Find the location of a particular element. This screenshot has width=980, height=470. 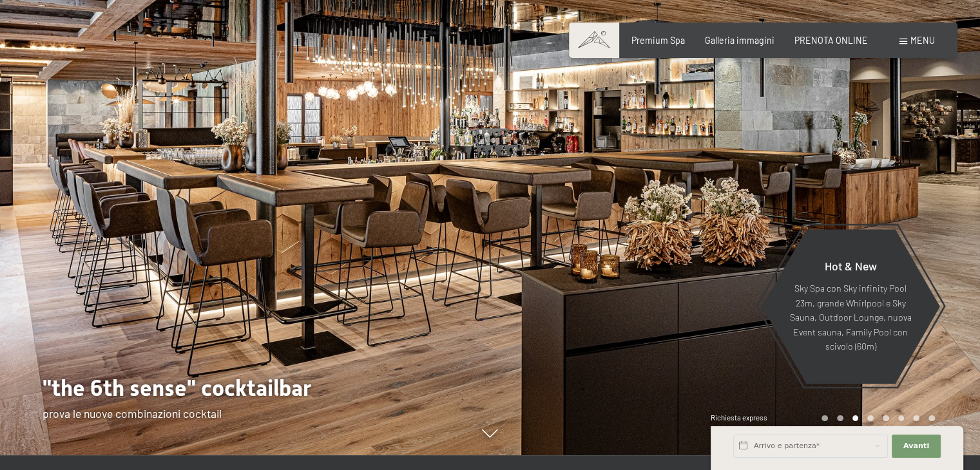

span: Galleria immagini is located at coordinates (739, 40).